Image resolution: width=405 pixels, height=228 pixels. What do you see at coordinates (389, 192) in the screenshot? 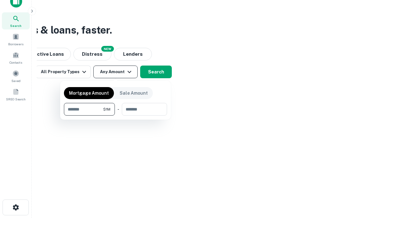
I see `div: Chat Widget` at bounding box center [389, 192].